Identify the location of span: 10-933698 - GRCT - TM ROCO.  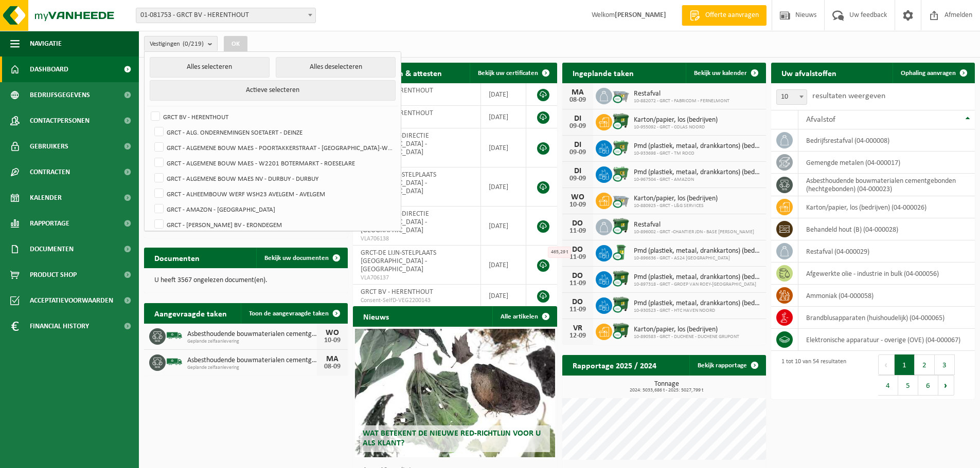
(697, 154).